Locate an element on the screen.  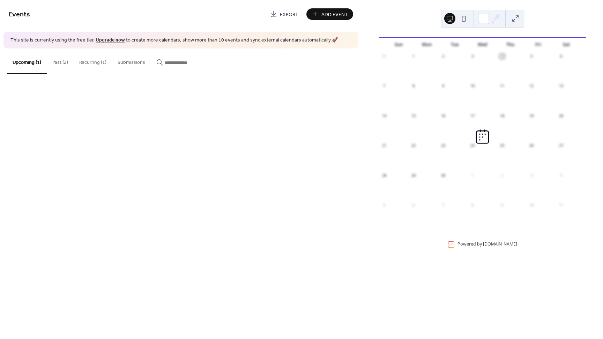
div: 27 is located at coordinates (561, 145).